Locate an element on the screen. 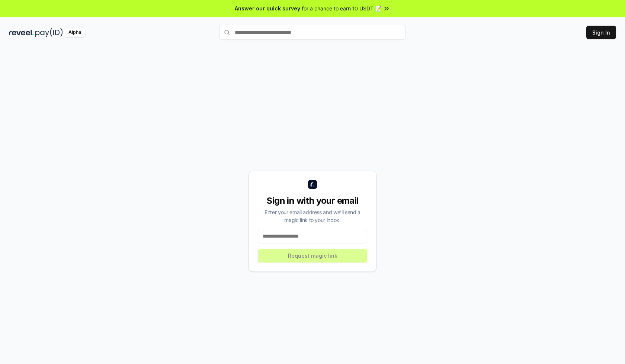 This screenshot has width=625, height=364. span: for a chance to earn 10 USDT 📝 is located at coordinates (342, 8).